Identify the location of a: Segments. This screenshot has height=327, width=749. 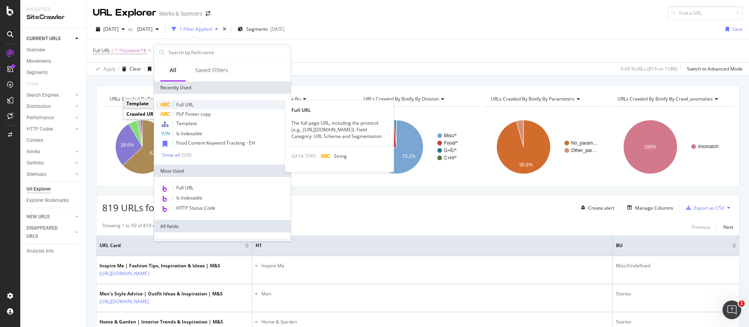
(53, 73).